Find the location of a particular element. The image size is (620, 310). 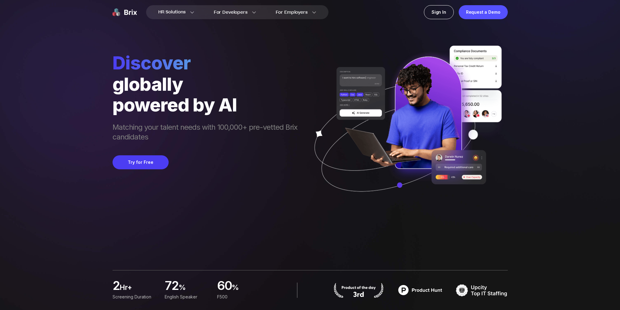

div: globally is located at coordinates (208, 84).